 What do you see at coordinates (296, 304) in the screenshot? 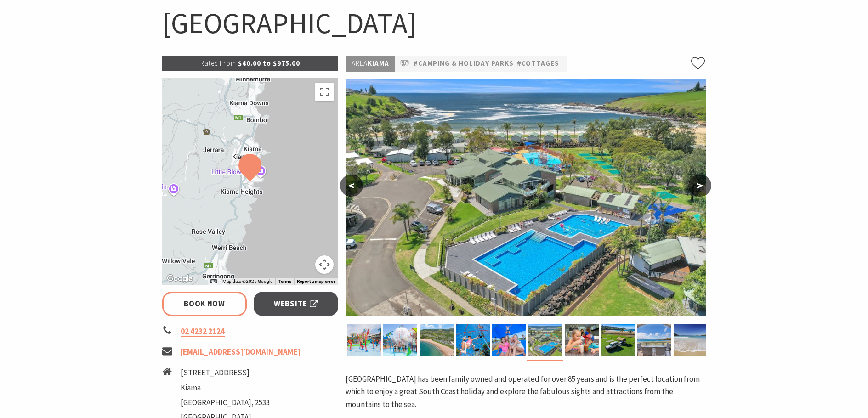
I see `a: Website` at bounding box center [296, 304].